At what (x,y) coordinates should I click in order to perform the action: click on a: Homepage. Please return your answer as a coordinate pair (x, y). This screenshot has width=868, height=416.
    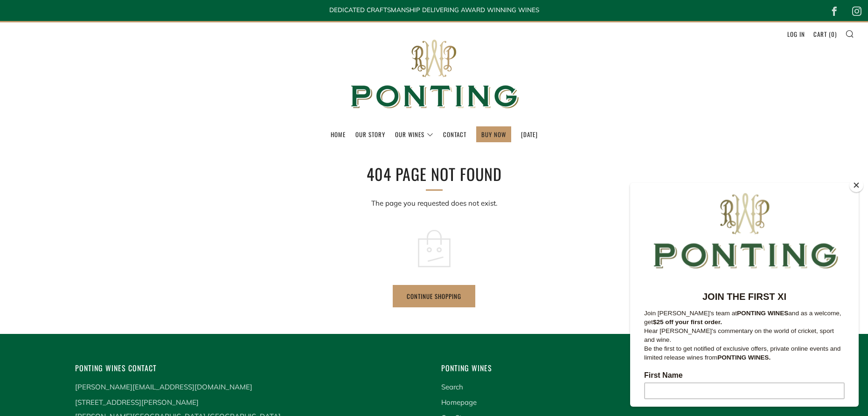
    Looking at the image, I should click on (459, 402).